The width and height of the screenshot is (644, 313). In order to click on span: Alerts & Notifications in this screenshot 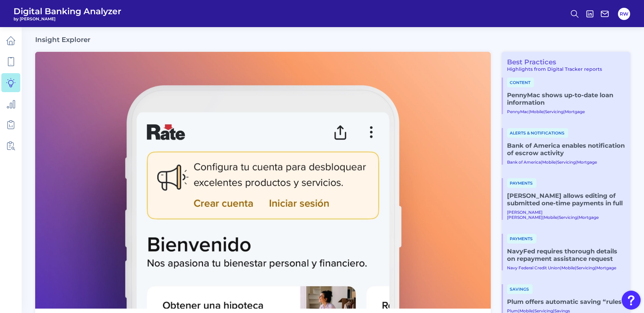, I will do `click(538, 132)`.